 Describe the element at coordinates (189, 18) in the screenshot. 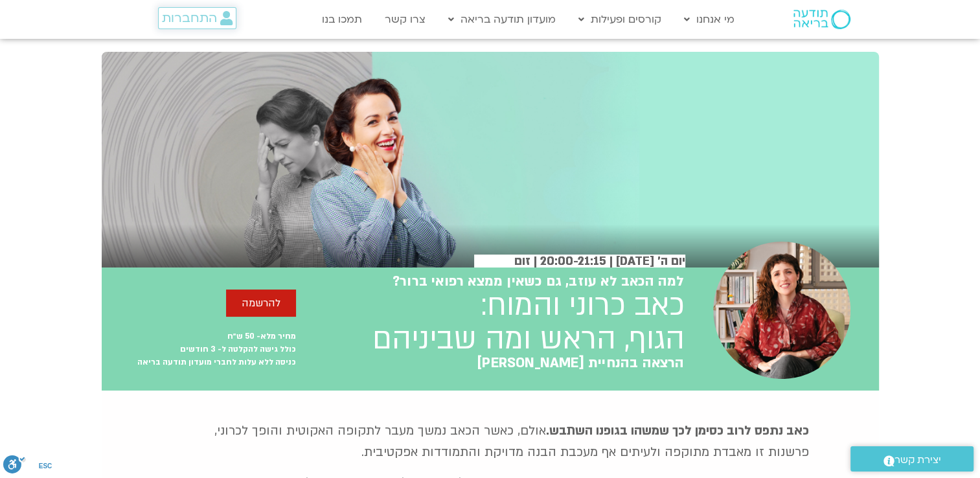

I see `span: התחברות` at that location.